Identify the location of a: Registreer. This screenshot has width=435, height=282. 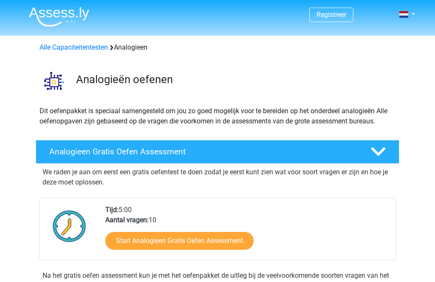
(331, 14).